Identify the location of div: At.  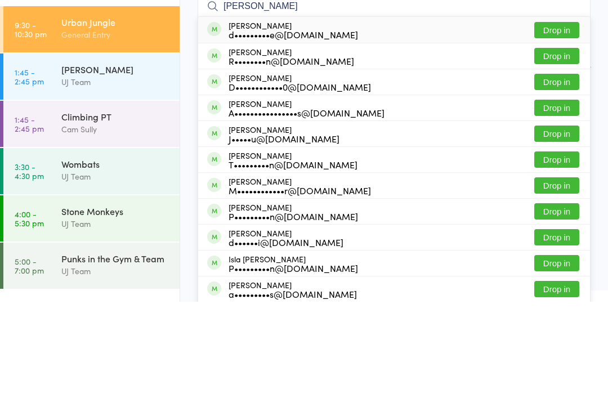
(109, 56).